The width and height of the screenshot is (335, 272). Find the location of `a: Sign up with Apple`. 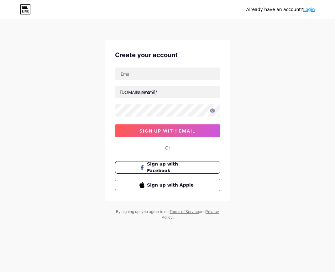

a: Sign up with Apple is located at coordinates (168, 185).